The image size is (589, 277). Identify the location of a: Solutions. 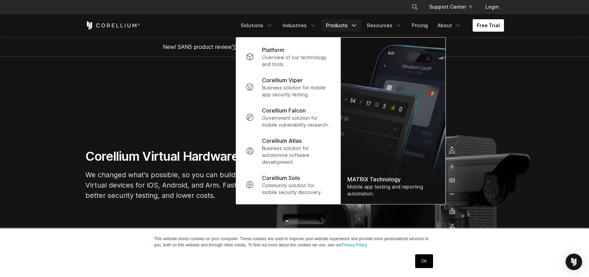
(257, 25).